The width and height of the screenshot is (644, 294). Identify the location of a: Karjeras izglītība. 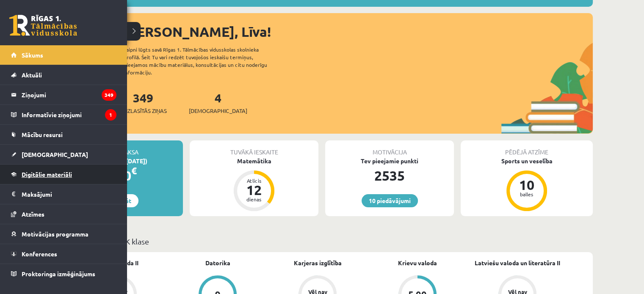
(317, 263).